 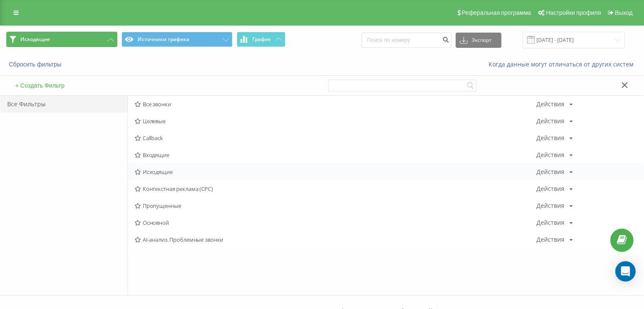 What do you see at coordinates (335, 121) in the screenshot?
I see `span: Целевые` at bounding box center [335, 121].